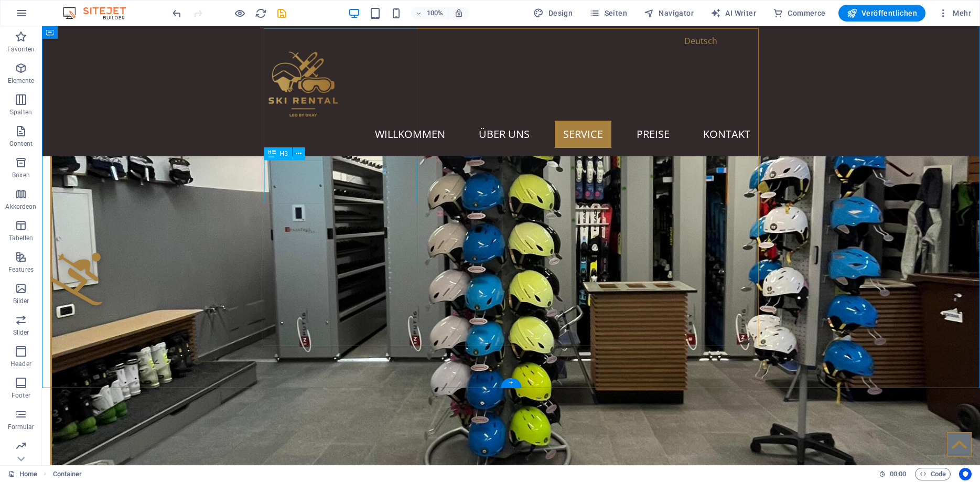  What do you see at coordinates (68, 474) in the screenshot?
I see `nav: breadcrumb` at bounding box center [68, 474].